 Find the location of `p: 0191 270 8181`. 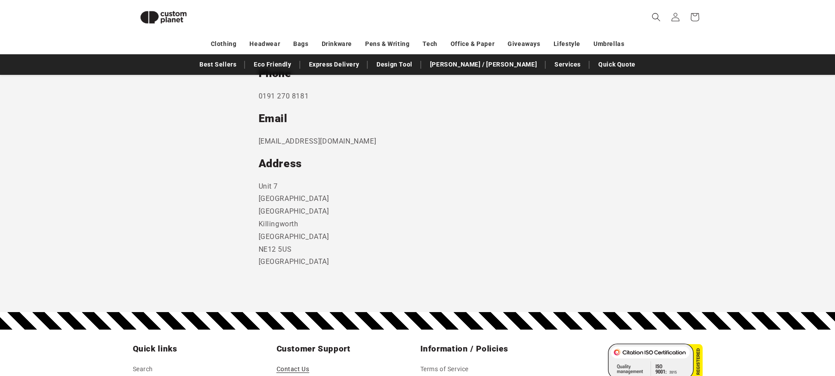

p: 0191 270 8181 is located at coordinates (418, 96).